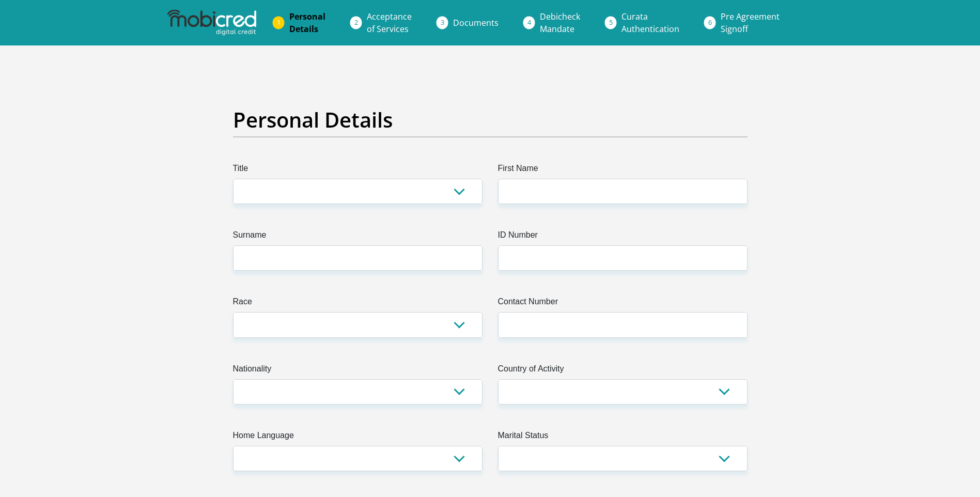 The image size is (980, 497). Describe the element at coordinates (622, 237) in the screenshot. I see `label: ID Number` at that location.